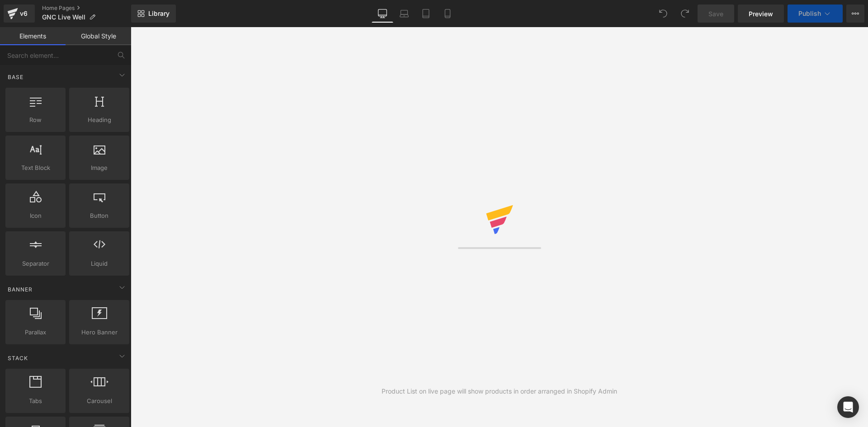 Image resolution: width=868 pixels, height=427 pixels. Describe the element at coordinates (35, 401) in the screenshot. I see `span: Tabs` at that location.